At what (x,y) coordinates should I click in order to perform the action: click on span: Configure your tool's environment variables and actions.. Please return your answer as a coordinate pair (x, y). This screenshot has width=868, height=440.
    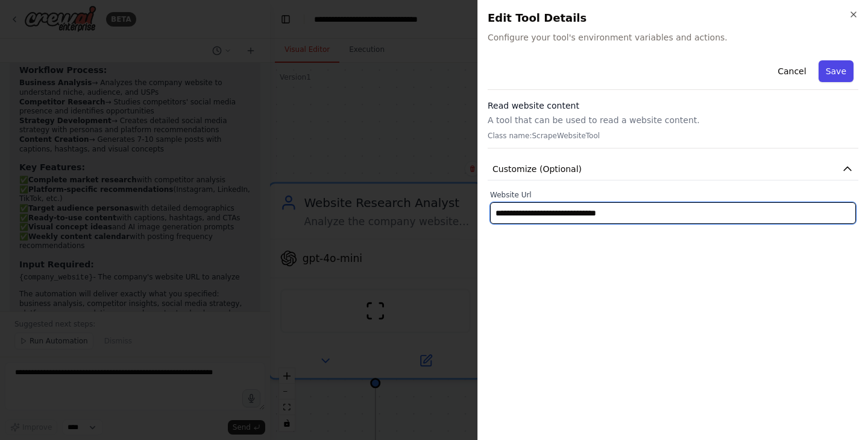
    Looking at the image, I should click on (673, 38).